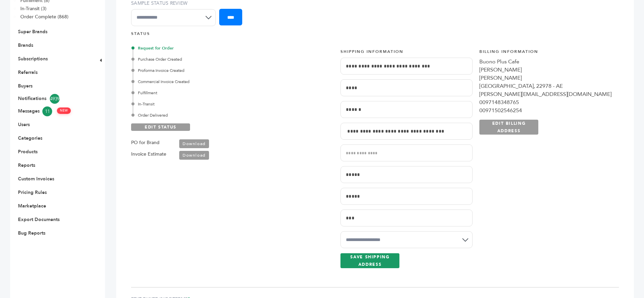 This screenshot has height=298, width=644. What do you see at coordinates (38, 219) in the screenshot?
I see `a: Export Documents` at bounding box center [38, 219].